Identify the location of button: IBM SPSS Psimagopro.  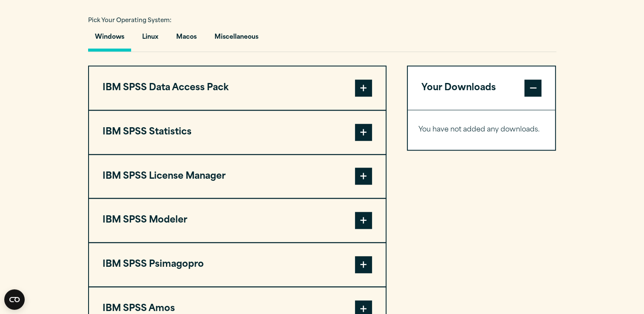
(237, 265).